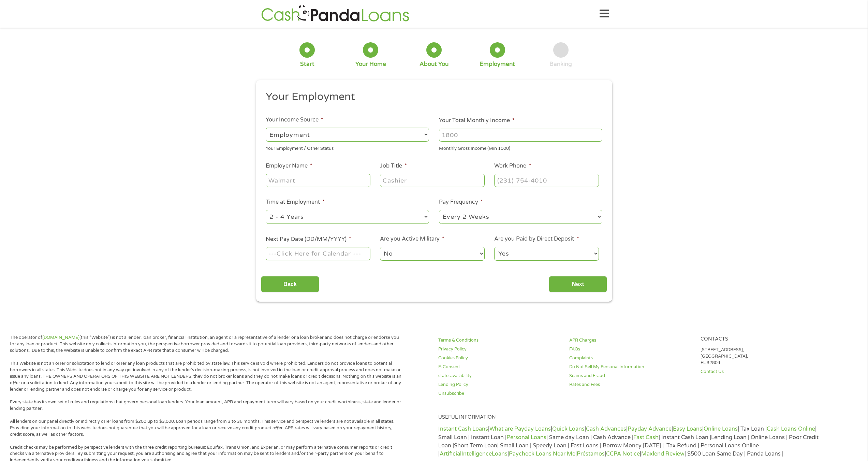 This screenshot has width=868, height=461. I want to click on input: Walmart, so click(318, 180).